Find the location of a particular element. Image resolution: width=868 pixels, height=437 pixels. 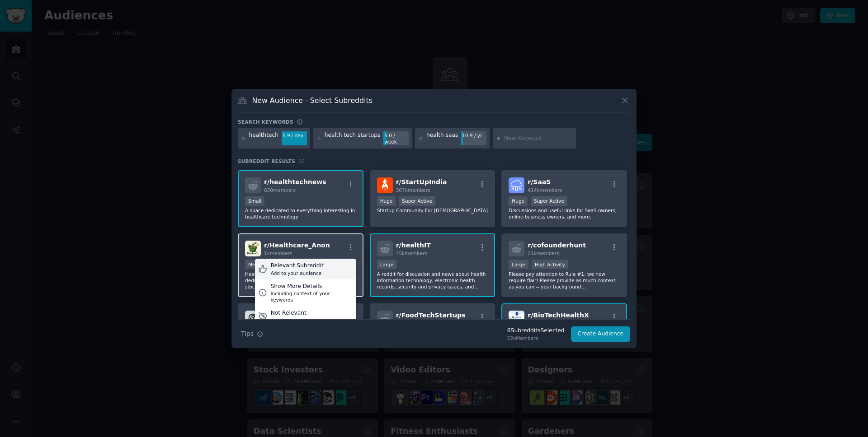

div: Relevant Subreddit is located at coordinates (297, 266).